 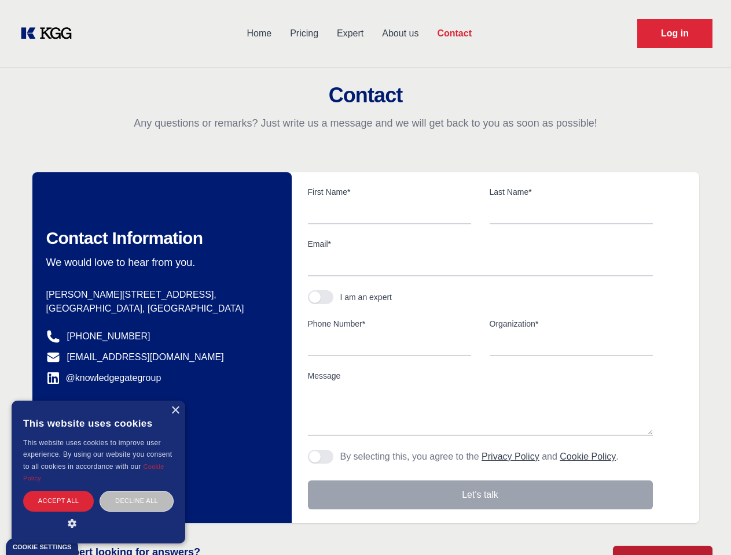 I want to click on div: I am an expert, so click(x=366, y=297).